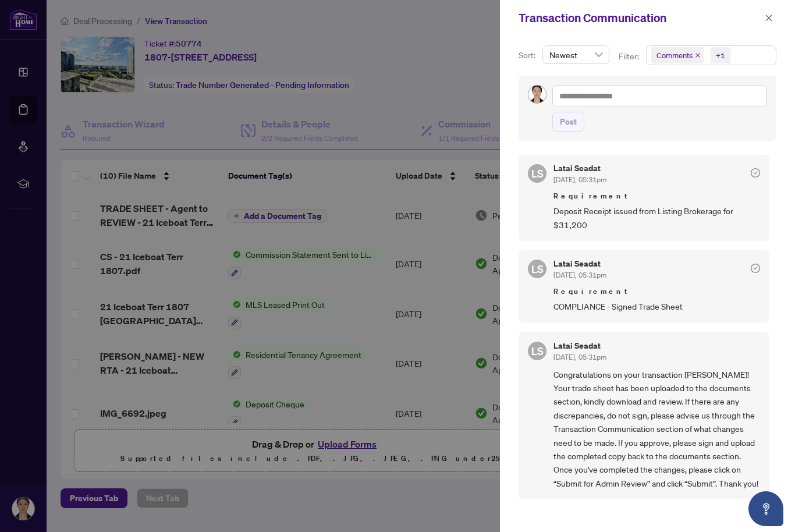  What do you see at coordinates (656, 306) in the screenshot?
I see `span: COMPLIANCE - Signed Trade Sheet` at bounding box center [656, 306].